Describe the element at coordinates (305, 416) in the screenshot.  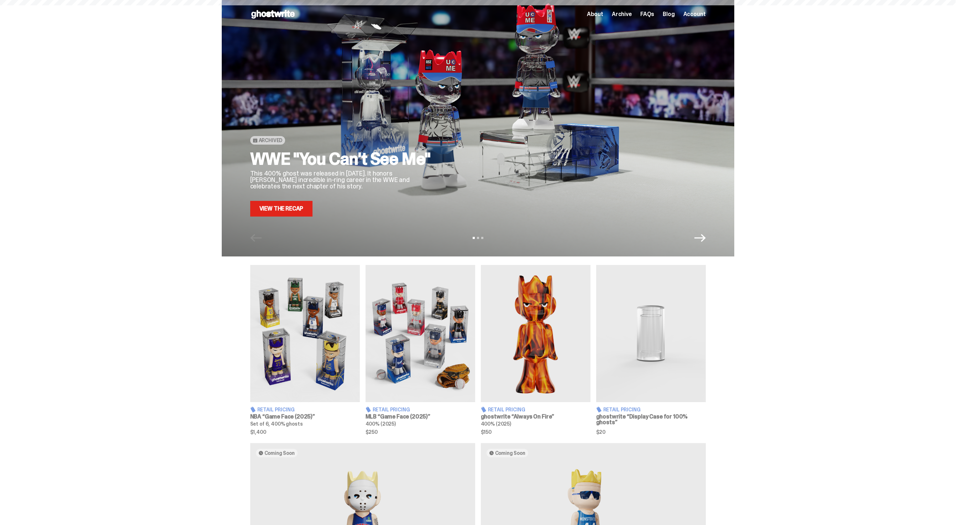
I see `h3: NBA “Game Face (2025)”` at that location.